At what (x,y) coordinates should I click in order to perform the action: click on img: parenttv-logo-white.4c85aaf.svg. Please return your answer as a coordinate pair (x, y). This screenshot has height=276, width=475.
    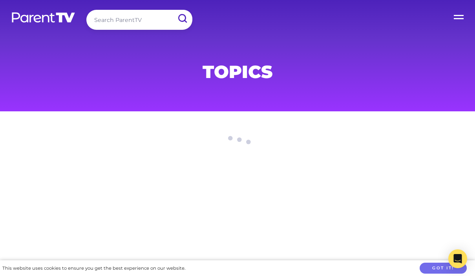
    Looking at the image, I should click on (43, 17).